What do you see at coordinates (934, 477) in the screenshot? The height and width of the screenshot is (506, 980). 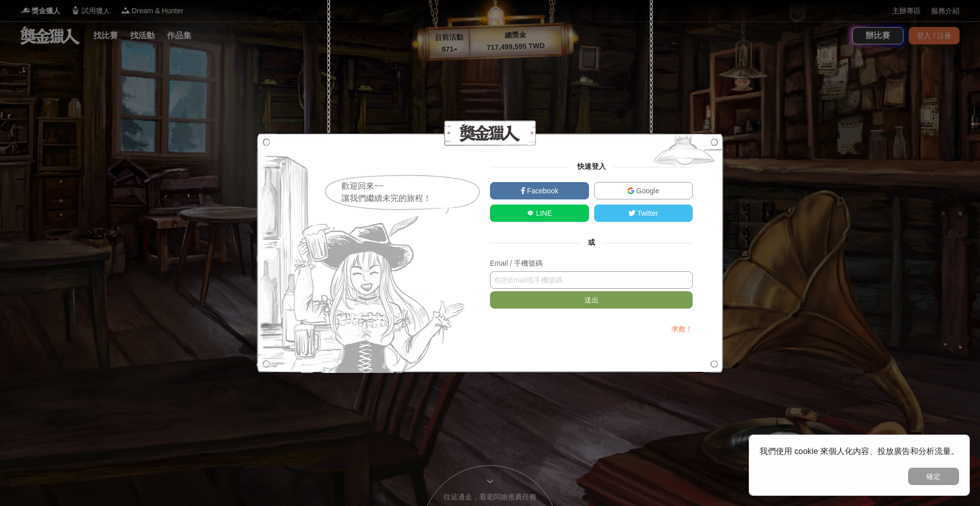 I see `button: 確定` at bounding box center [934, 477].